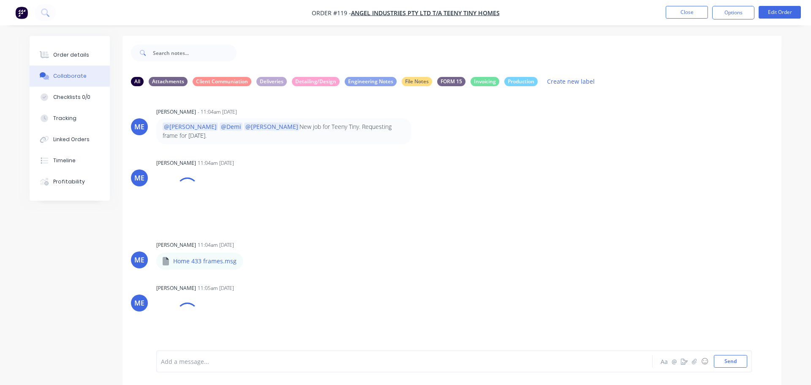 The width and height of the screenshot is (811, 385). I want to click on button: Order details, so click(70, 55).